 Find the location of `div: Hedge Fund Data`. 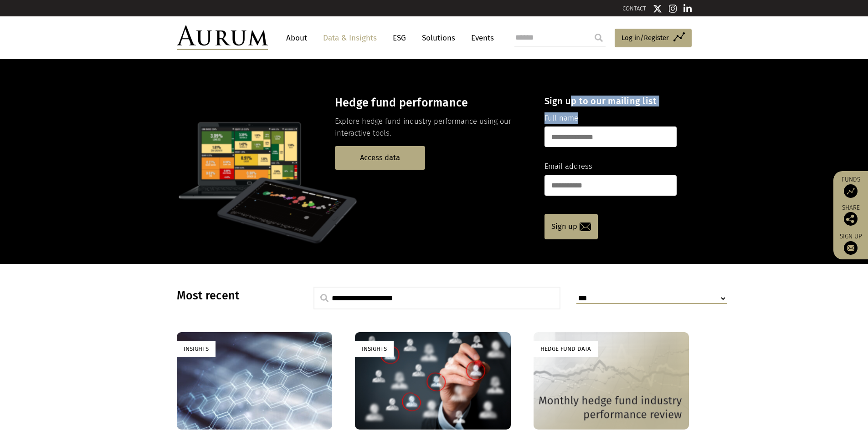

div: Hedge Fund Data is located at coordinates (565, 349).